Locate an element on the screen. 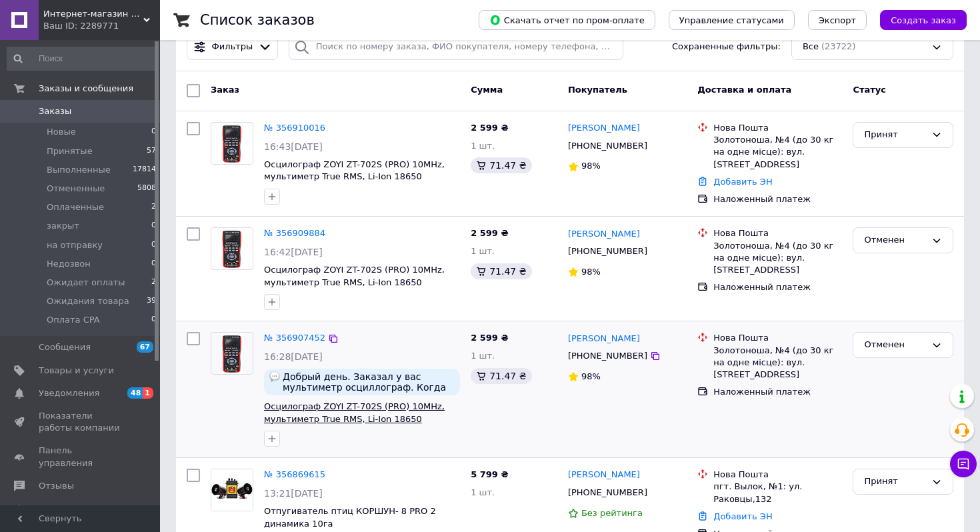 The image size is (980, 532). span: Товары и услуги is located at coordinates (76, 371).